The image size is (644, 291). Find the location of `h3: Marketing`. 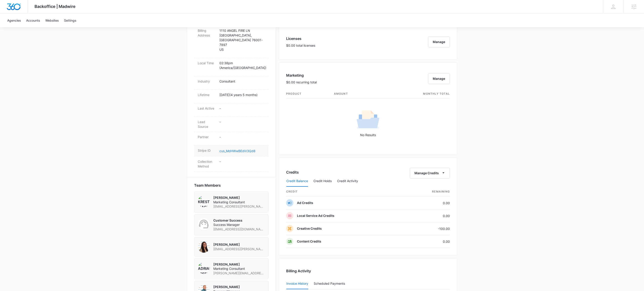

h3: Marketing is located at coordinates (301, 75).